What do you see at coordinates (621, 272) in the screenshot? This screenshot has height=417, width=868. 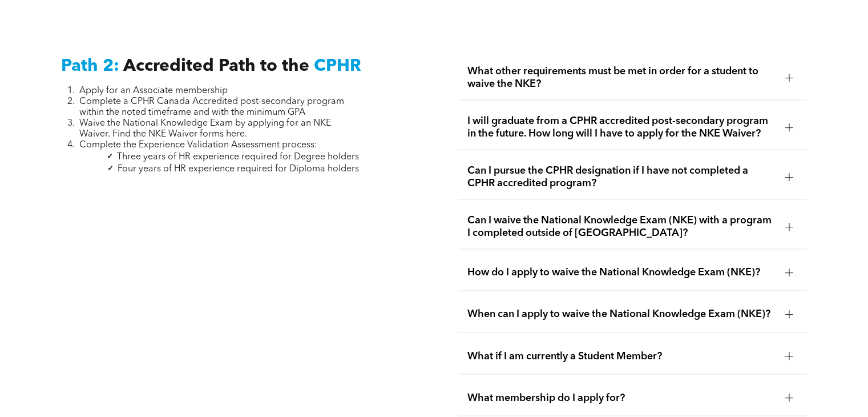 I see `span: How do I apply to waive the National Knowledge Exam (NKE)?` at bounding box center [621, 272].